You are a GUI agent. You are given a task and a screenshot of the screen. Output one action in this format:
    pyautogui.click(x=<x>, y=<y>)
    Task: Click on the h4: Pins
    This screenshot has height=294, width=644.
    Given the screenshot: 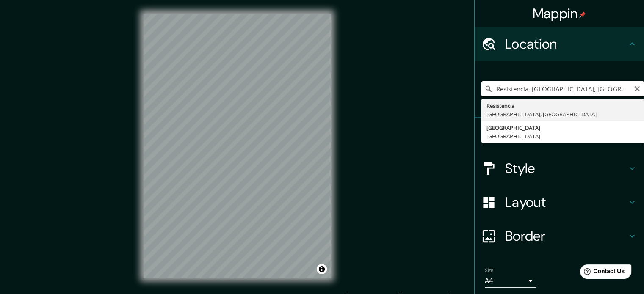 What is the action you would take?
    pyautogui.click(x=566, y=134)
    